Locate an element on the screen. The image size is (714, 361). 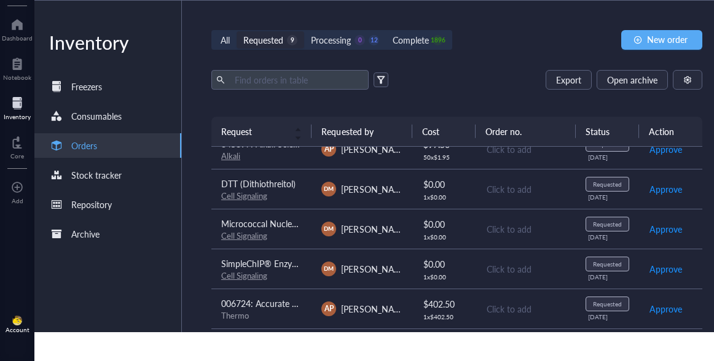
th: Cost is located at coordinates (444, 131).